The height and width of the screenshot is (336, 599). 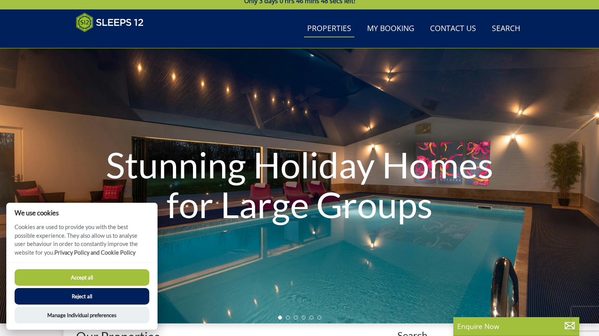 I want to click on p: Enquire Now, so click(x=516, y=327).